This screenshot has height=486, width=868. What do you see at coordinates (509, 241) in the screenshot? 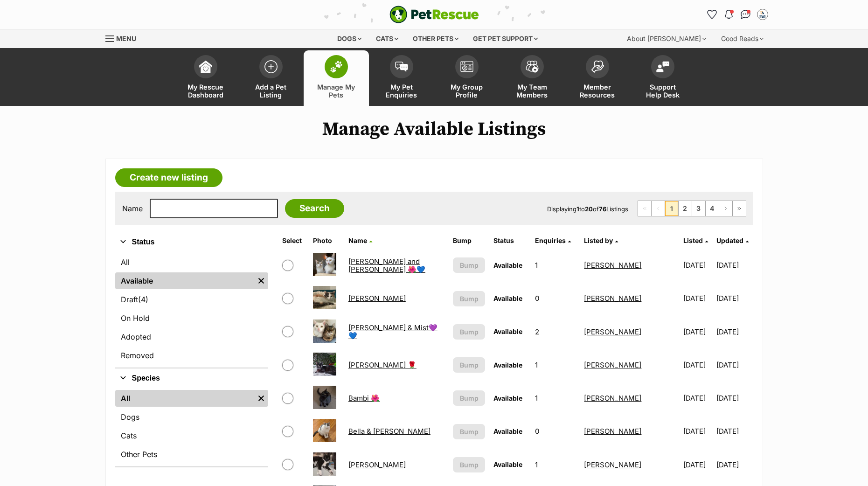
I see `th: Status` at bounding box center [509, 241].